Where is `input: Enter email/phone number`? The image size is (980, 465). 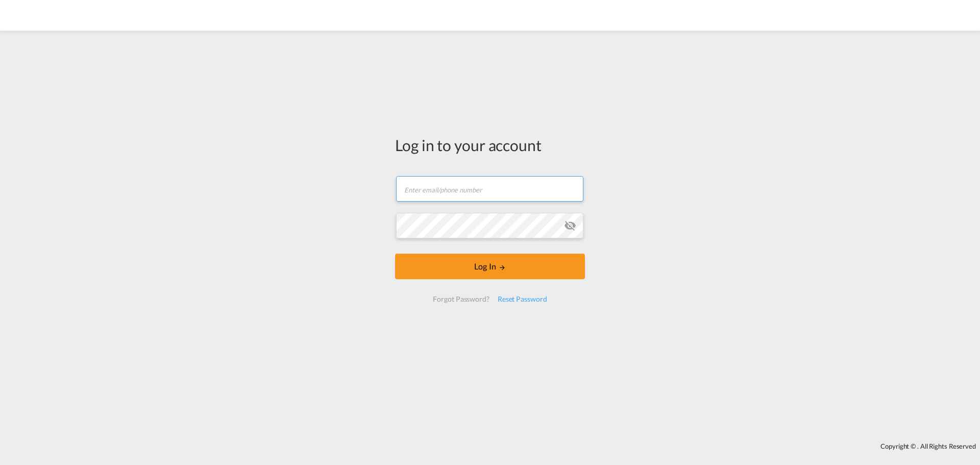 input: Enter email/phone number is located at coordinates (490, 189).